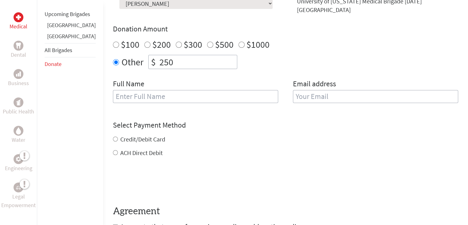 The image size is (468, 225). I want to click on img: Business, so click(18, 74).